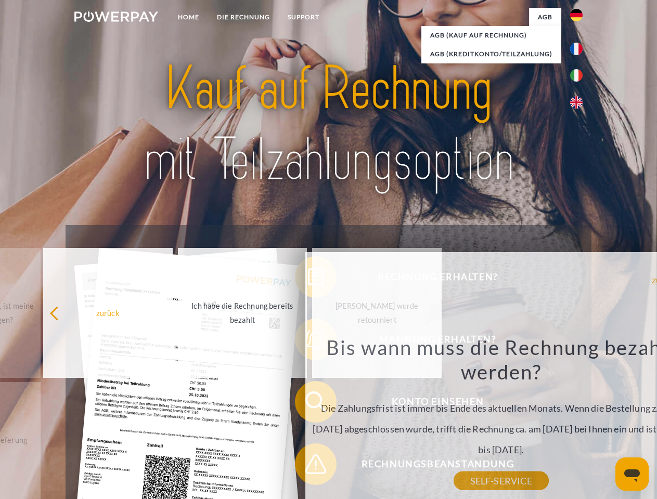 This screenshot has width=657, height=499. Describe the element at coordinates (242, 313) in the screenshot. I see `div: Ich habe die Rechnung bereits bezahlt` at that location.